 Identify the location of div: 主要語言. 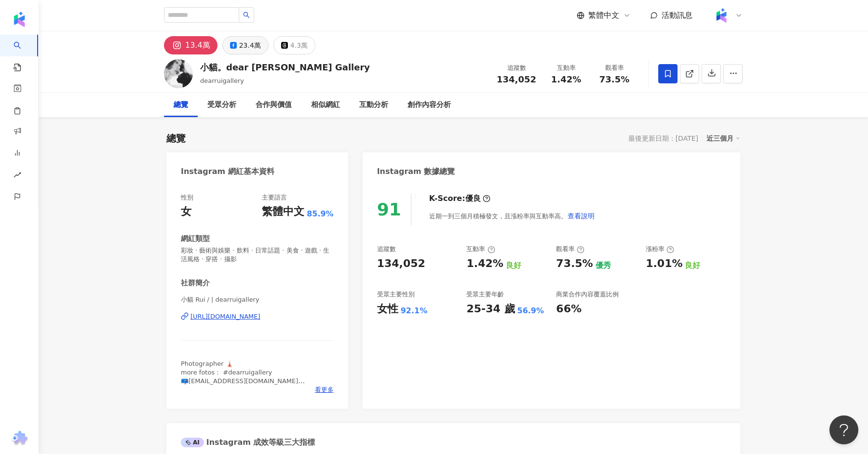
(274, 198).